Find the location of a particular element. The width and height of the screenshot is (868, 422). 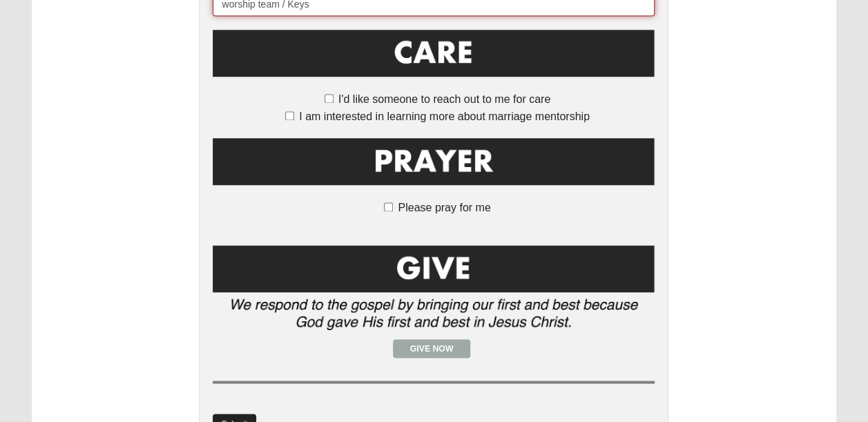

a: Give Now is located at coordinates (432, 348).